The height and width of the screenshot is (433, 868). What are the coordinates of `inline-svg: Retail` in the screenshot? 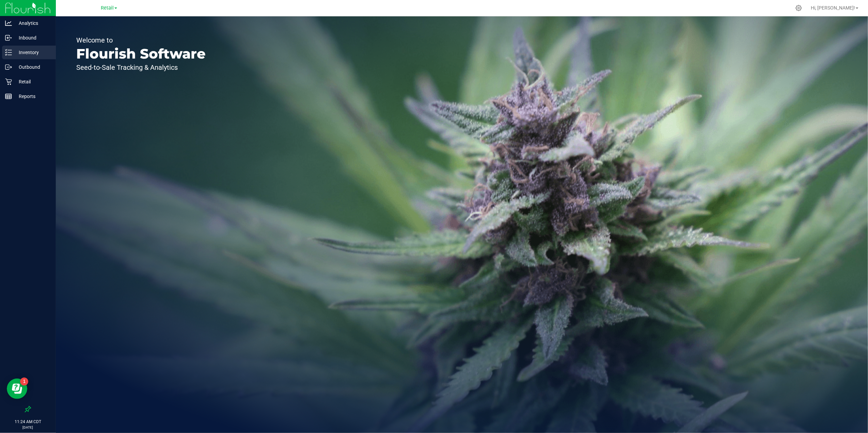 It's located at (8, 82).